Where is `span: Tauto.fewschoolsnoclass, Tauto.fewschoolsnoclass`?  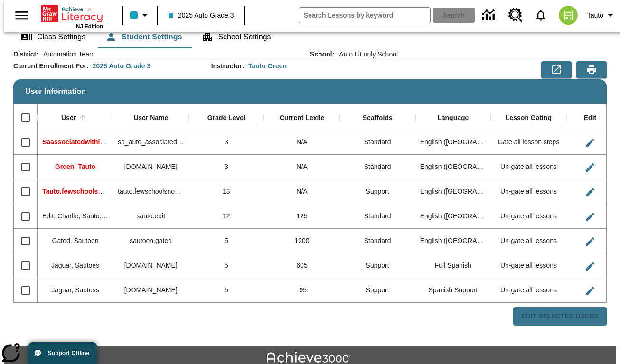
span: Tauto.fewschoolsnoclass, Tauto.fewschoolsnoclass is located at coordinates (124, 191).